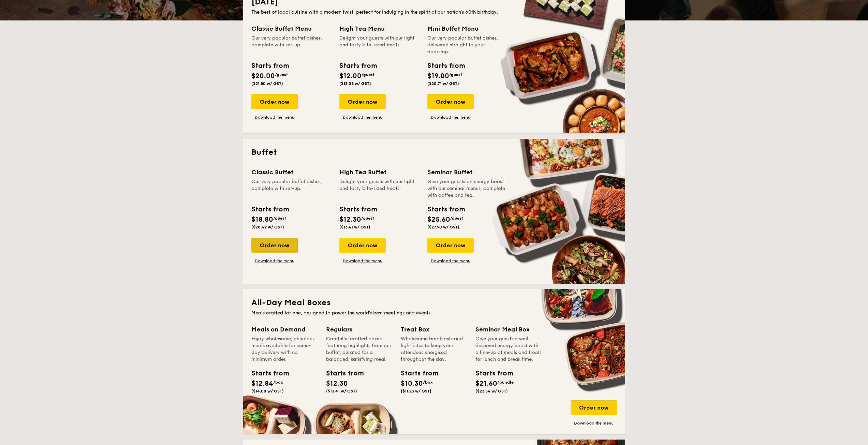 This screenshot has width=868, height=445. What do you see at coordinates (379, 29) in the screenshot?
I see `div: High Tea Menu` at bounding box center [379, 29].